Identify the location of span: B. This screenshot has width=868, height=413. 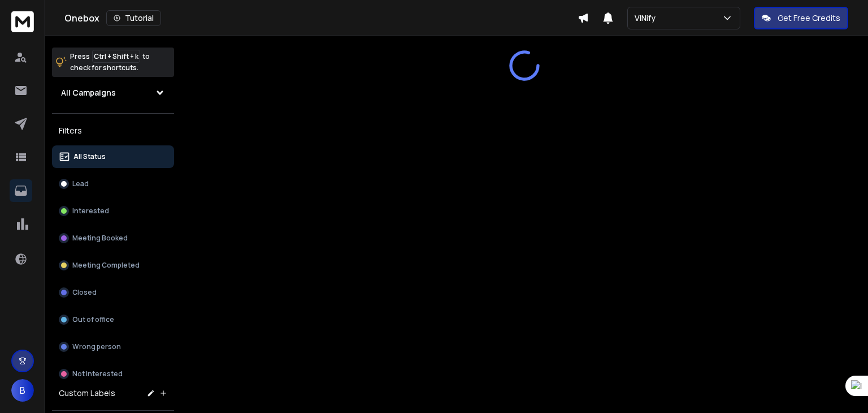
(23, 390).